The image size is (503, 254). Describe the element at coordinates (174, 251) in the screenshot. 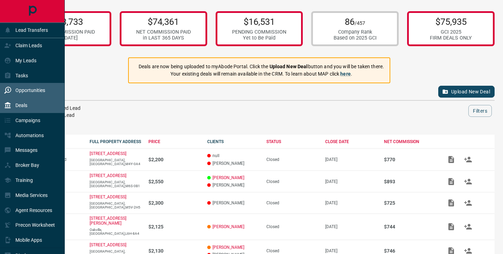

I see `p: $2,130` at that location.